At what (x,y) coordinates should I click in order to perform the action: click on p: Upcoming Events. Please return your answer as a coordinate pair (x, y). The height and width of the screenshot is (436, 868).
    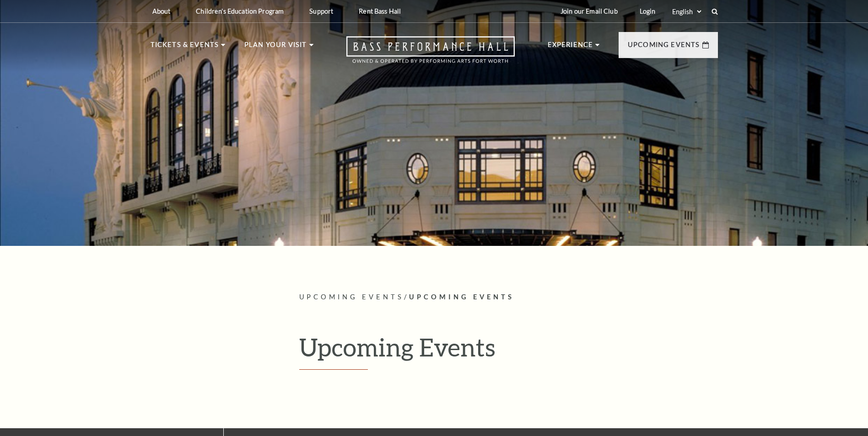
    Looking at the image, I should click on (663, 48).